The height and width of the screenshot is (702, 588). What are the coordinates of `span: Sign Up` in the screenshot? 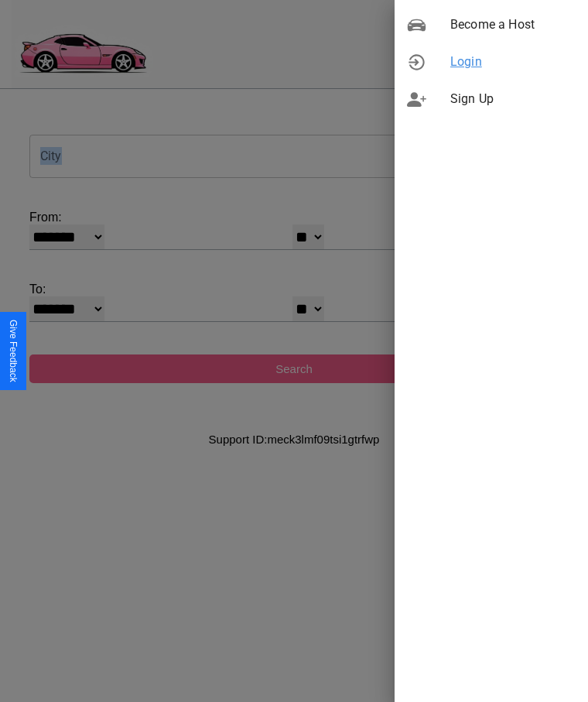 It's located at (513, 99).